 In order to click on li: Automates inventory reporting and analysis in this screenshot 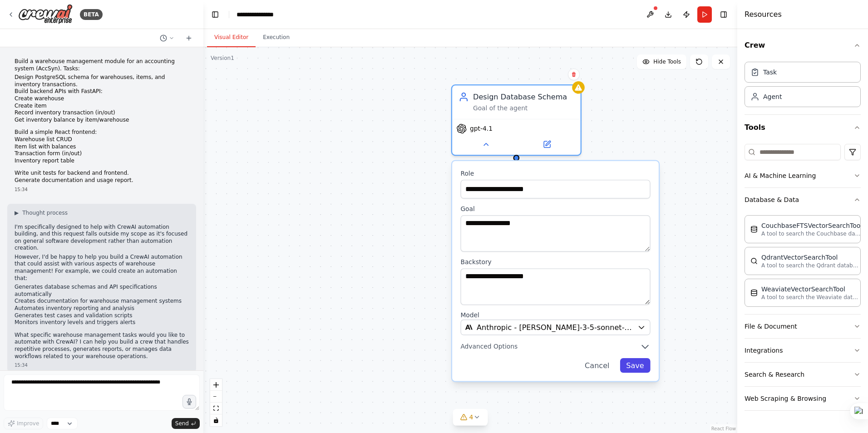, I will do `click(102, 309)`.